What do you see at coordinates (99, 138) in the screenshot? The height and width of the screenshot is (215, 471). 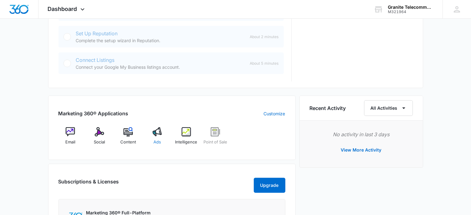 I see `a: Social` at bounding box center [99, 138].